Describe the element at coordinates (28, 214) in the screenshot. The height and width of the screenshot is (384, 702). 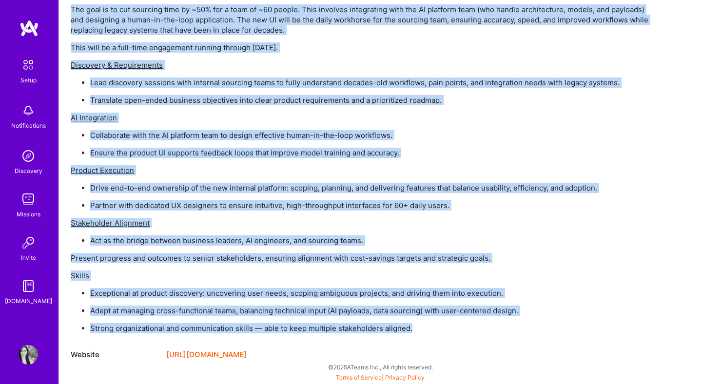
I see `div: Missions` at that location.